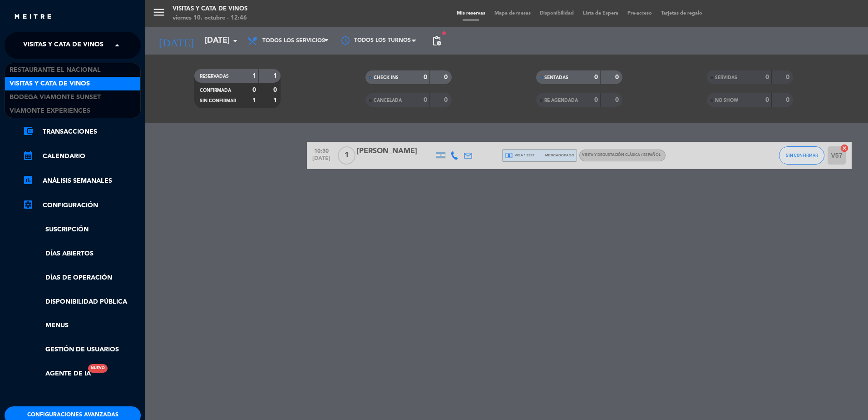 Image resolution: width=868 pixels, height=420 pixels. I want to click on i: account_balance_wallet, so click(28, 131).